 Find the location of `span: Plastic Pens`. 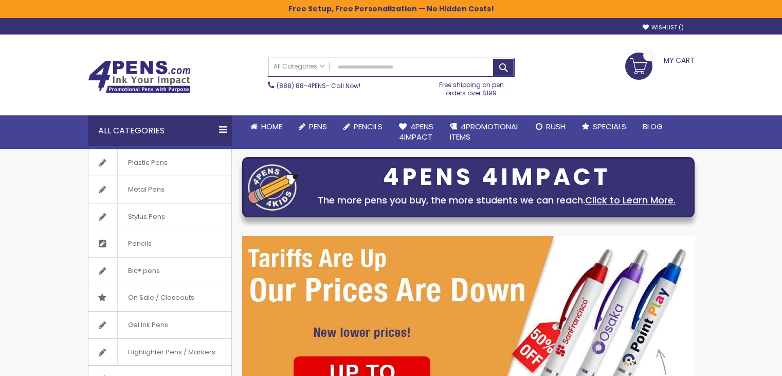

span: Plastic Pens is located at coordinates (148, 163).